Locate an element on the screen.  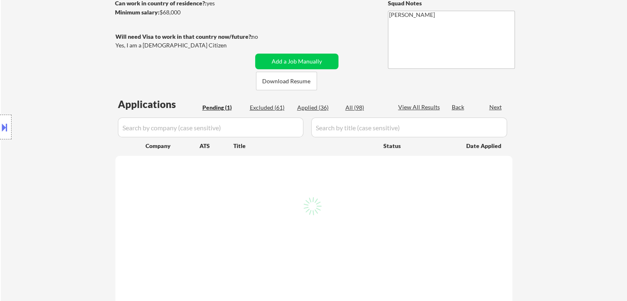
div: no is located at coordinates (263, 37).